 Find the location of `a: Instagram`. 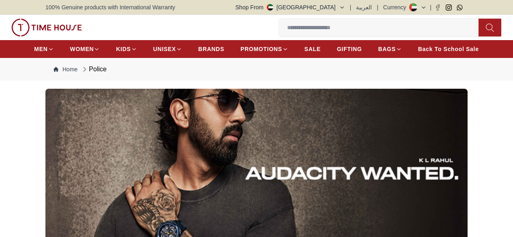

a: Instagram is located at coordinates (448, 7).